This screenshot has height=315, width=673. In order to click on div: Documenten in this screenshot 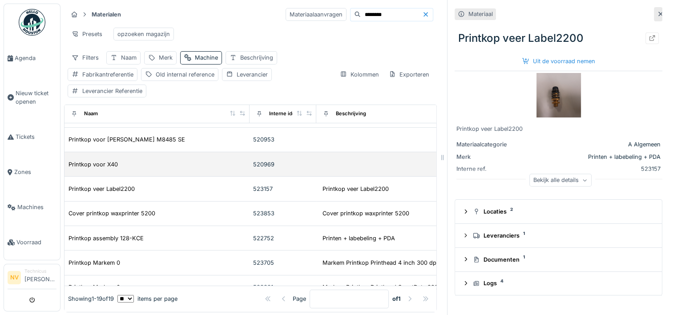, I will do `click(562, 259)`.